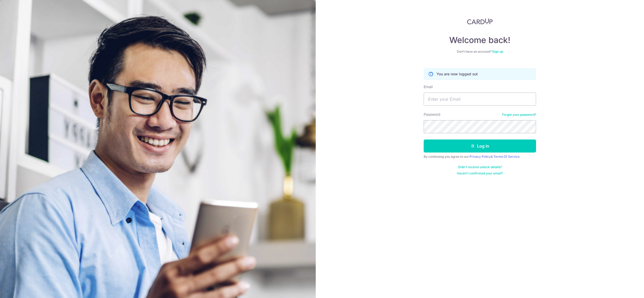 This screenshot has width=644, height=298. I want to click on a: Terms Of Service, so click(506, 157).